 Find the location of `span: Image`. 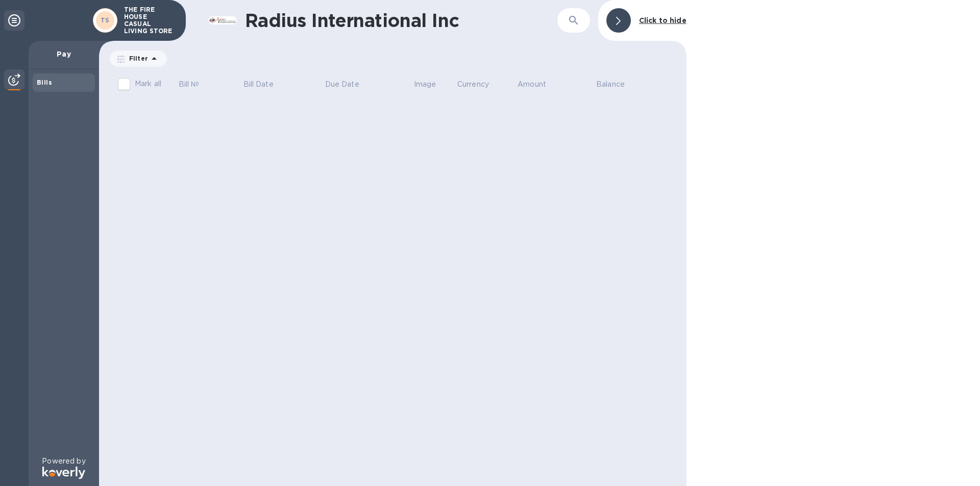

span: Image is located at coordinates (425, 84).